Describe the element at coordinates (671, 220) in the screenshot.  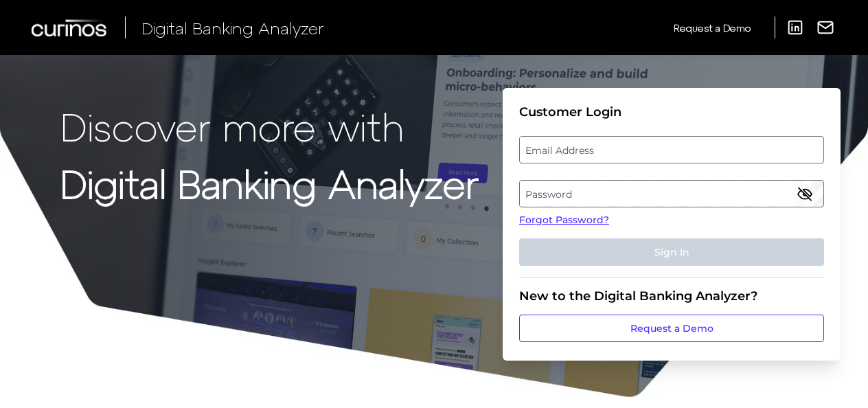
I see `a: Forgot Password?` at that location.